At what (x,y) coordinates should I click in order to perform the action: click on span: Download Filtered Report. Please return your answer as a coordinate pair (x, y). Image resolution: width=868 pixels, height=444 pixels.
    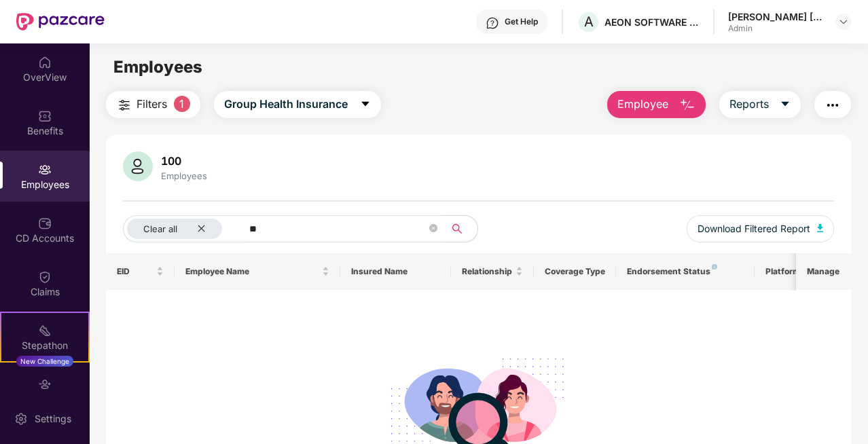
    Looking at the image, I should click on (754, 229).